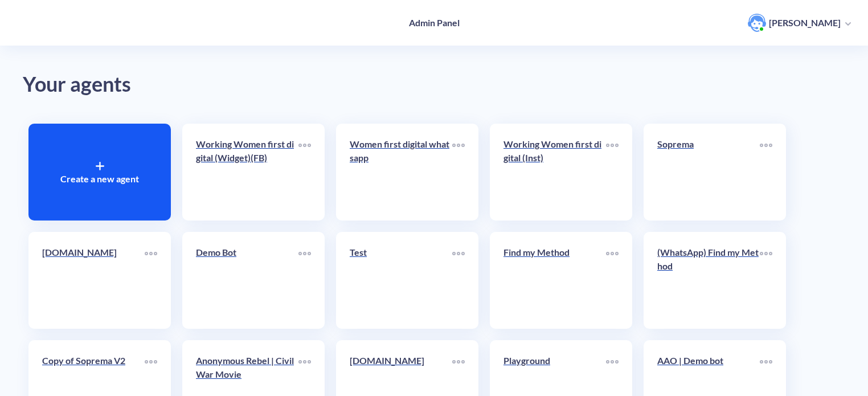 Image resolution: width=868 pixels, height=396 pixels. What do you see at coordinates (100, 179) in the screenshot?
I see `p: Create a new agent` at bounding box center [100, 179].